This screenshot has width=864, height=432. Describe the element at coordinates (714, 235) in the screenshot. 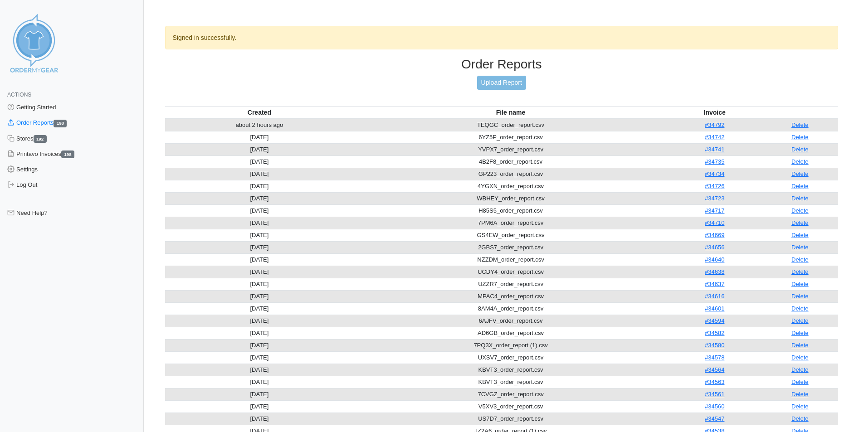

I see `a: #34669` at that location.